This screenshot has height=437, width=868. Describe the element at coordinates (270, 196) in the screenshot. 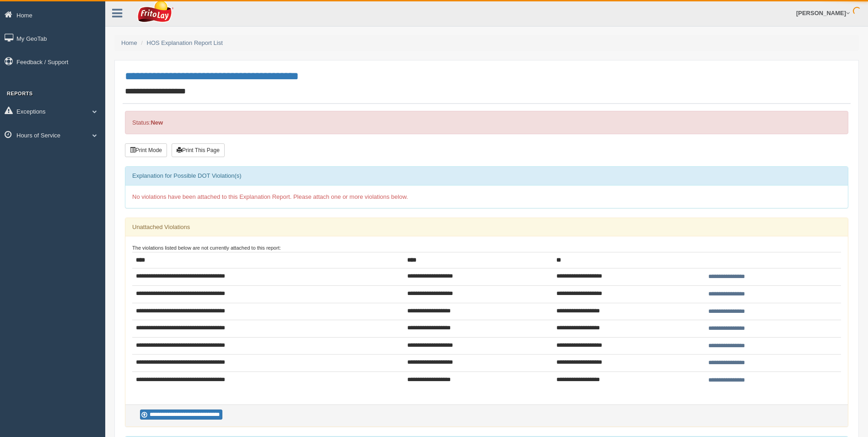

I see `span: No violations have been attached to this Explanation Report. Please attach one or more violations...` at that location.